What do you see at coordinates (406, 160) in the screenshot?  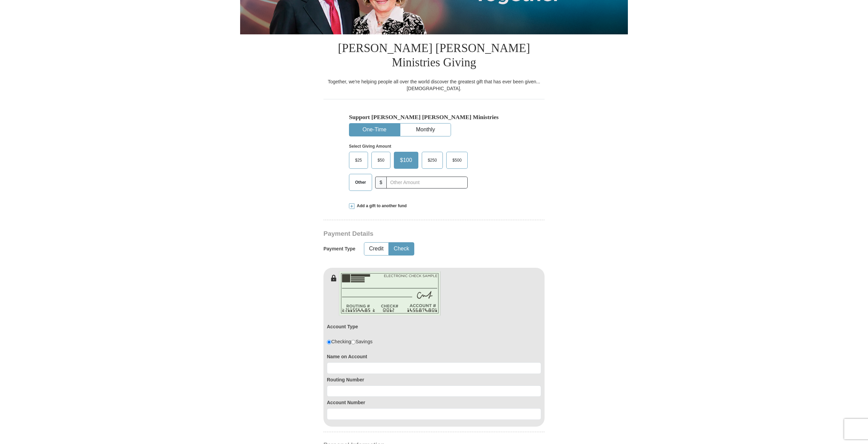 I see `span: $100` at bounding box center [406, 160].